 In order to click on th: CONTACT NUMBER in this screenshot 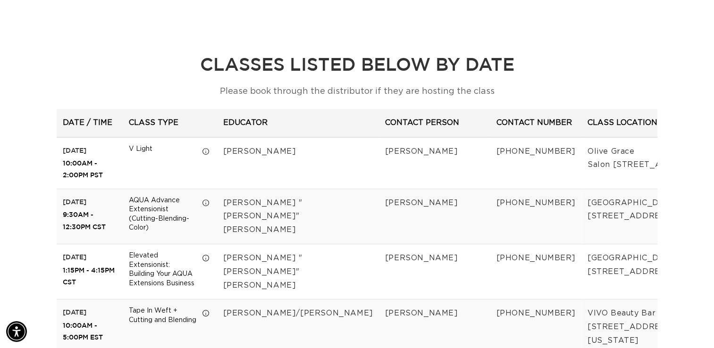, I will do `click(536, 123)`.